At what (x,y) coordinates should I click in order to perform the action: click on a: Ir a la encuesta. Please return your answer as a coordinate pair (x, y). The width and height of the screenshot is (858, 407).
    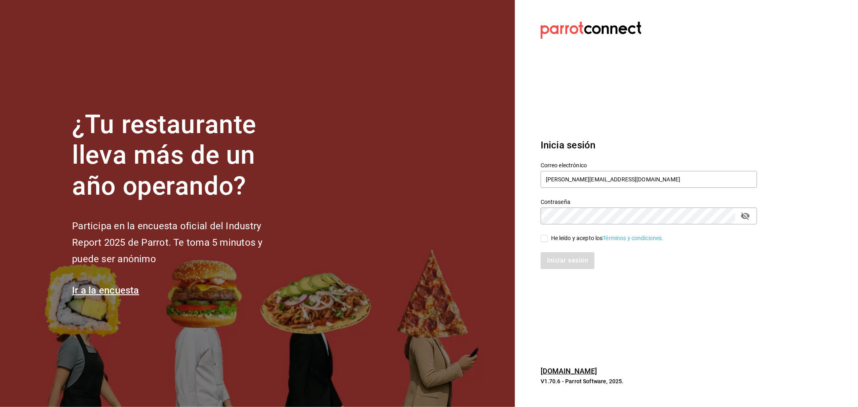
    Looking at the image, I should click on (105, 290).